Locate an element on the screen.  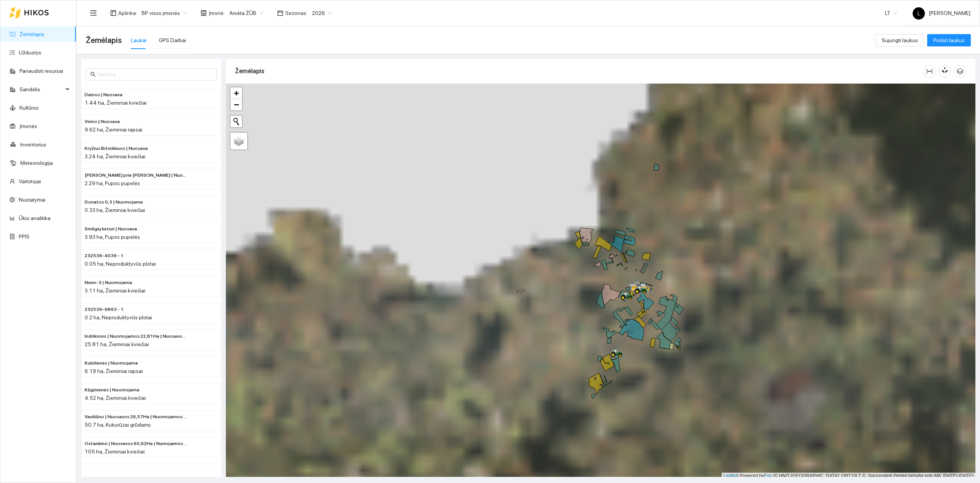
span: 2026 is located at coordinates (322, 13).